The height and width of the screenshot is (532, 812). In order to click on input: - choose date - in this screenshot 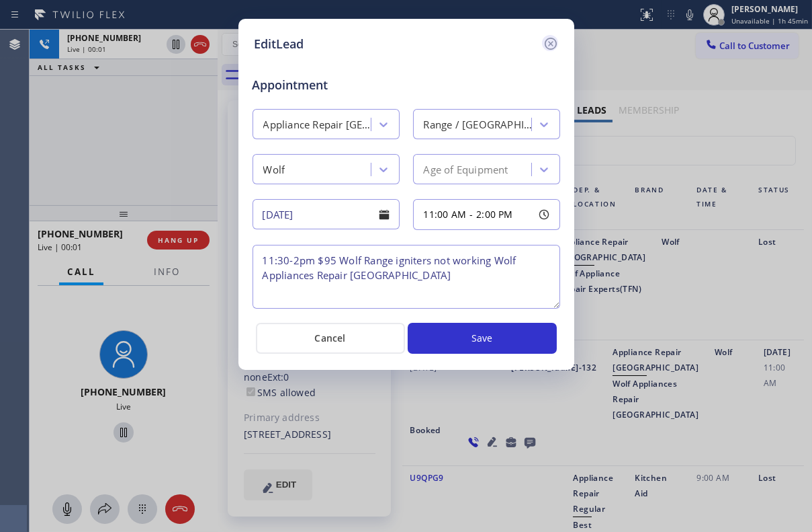, I will do `click(326, 214)`.